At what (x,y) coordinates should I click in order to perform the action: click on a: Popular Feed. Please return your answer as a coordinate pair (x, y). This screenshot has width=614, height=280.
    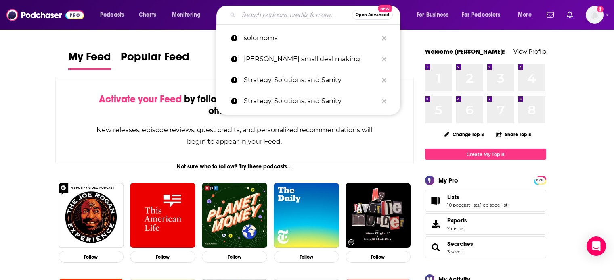
    Looking at the image, I should click on (155, 60).